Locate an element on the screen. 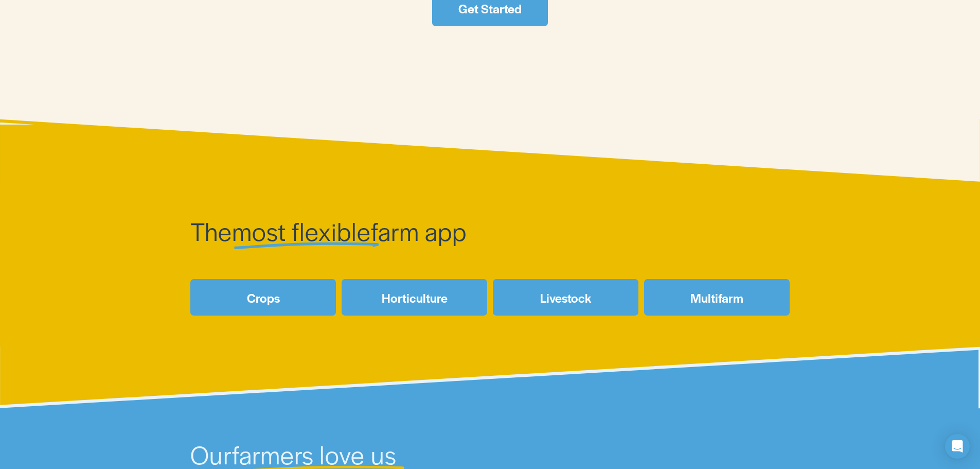 The height and width of the screenshot is (469, 980). span: The is located at coordinates (211, 231).